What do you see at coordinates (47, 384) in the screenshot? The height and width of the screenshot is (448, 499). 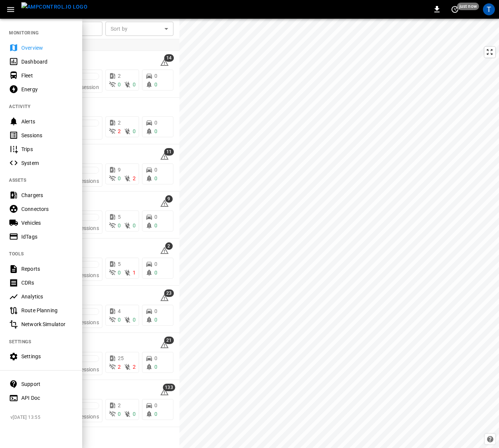 I see `div: Support` at bounding box center [47, 384].